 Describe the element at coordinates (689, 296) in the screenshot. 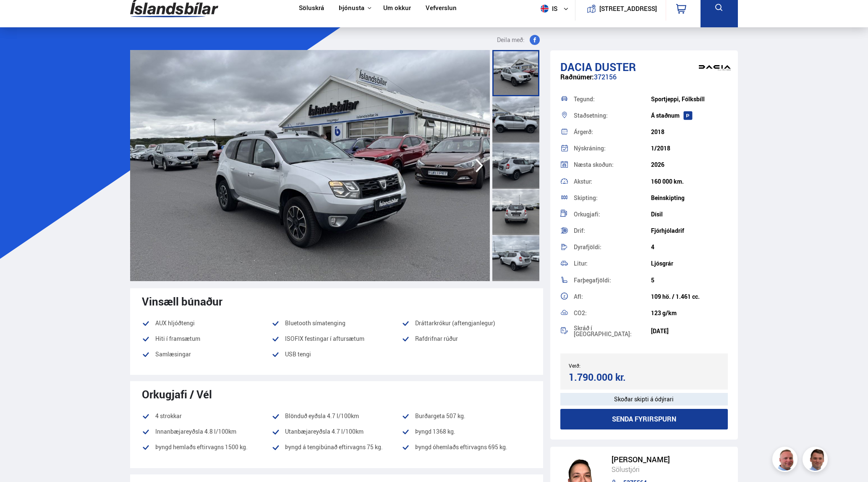

I see `div: 109 hö. / 1.461 cc.` at that location.